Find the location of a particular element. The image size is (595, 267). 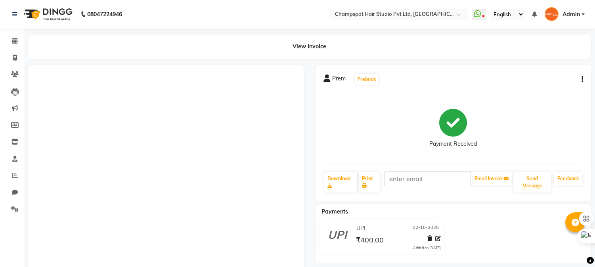

span: ₹400.00 is located at coordinates (370, 241).